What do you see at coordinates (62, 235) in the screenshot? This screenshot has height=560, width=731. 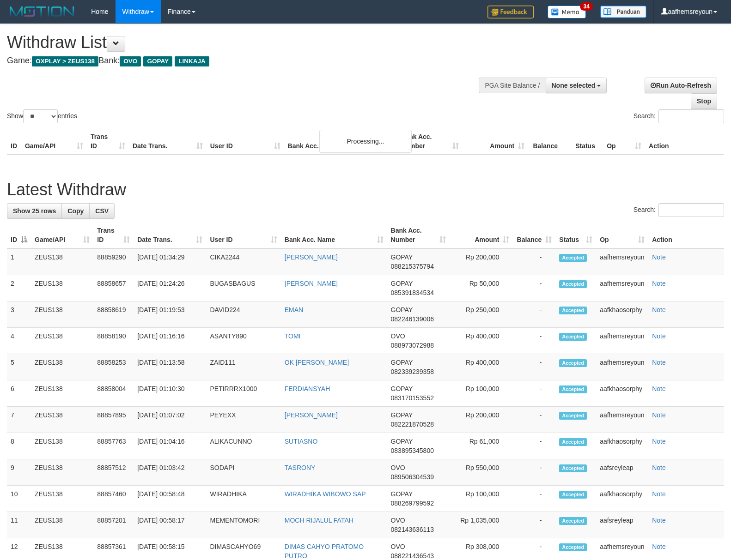 I see `th: Game/API: activate to sort column ascending` at bounding box center [62, 235].